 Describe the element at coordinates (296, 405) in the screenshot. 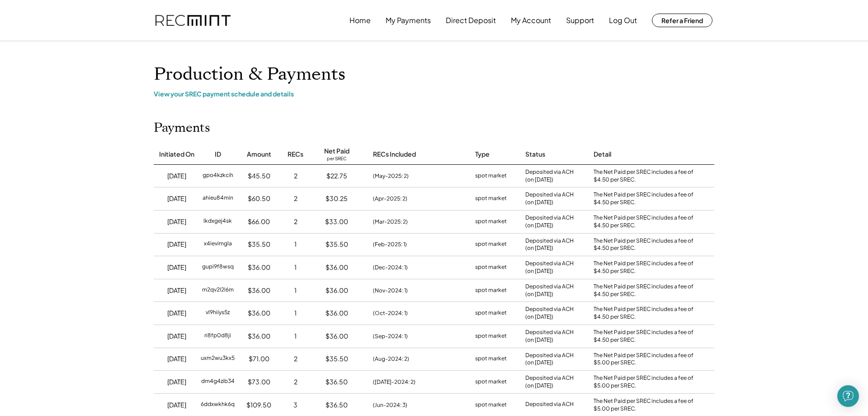

I see `div: 3` at that location.